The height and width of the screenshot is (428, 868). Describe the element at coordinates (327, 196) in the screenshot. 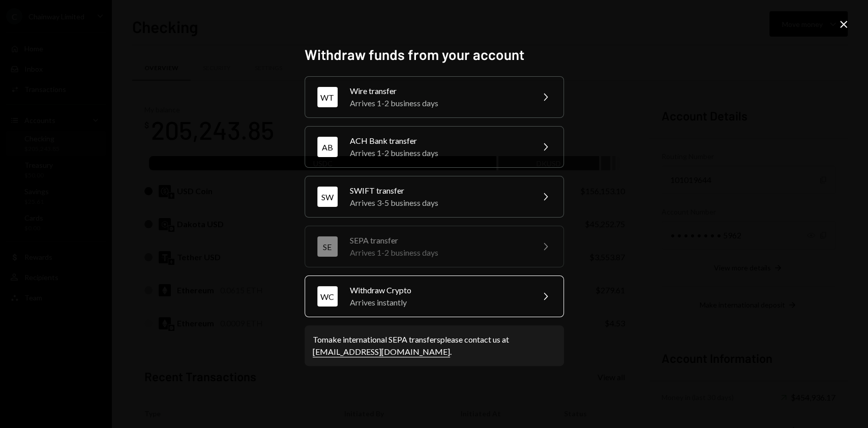

I see `div: SW` at that location.